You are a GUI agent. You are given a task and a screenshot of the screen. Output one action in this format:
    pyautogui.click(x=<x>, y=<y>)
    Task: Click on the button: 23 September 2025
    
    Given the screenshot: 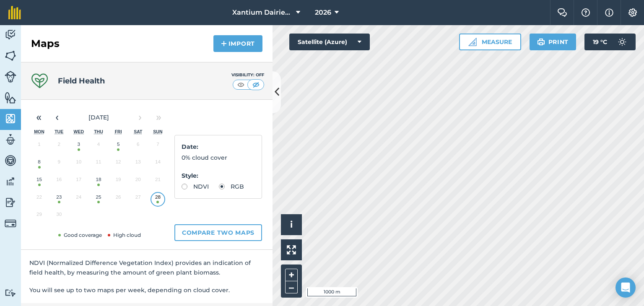 What is the action you would take?
    pyautogui.click(x=59, y=199)
    